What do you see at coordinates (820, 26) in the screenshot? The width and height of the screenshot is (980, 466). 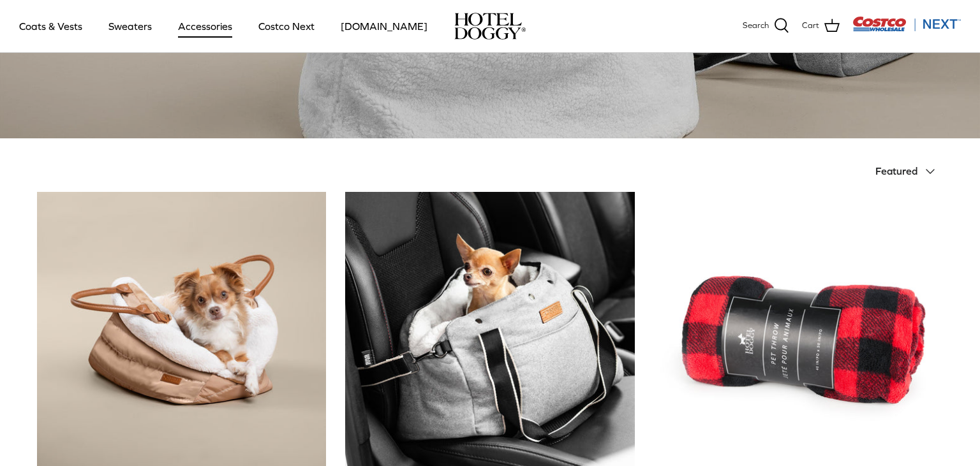 I see `a: Cart` at bounding box center [820, 26].